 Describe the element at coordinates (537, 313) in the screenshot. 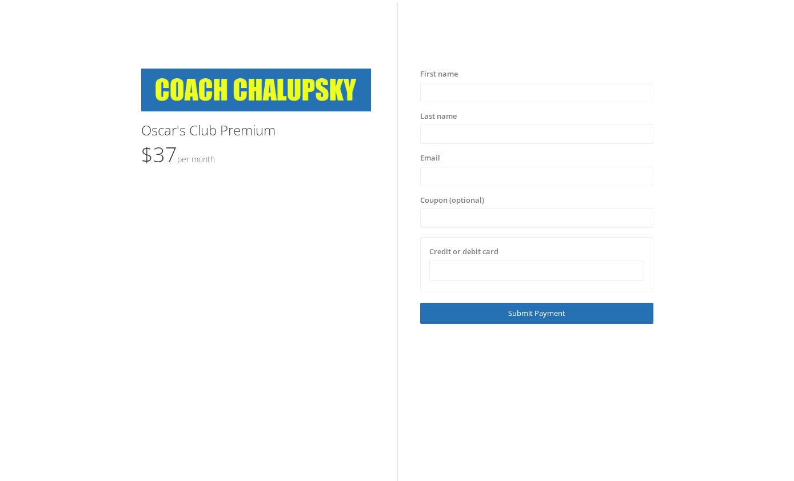

I see `a: Submit Payment` at that location.